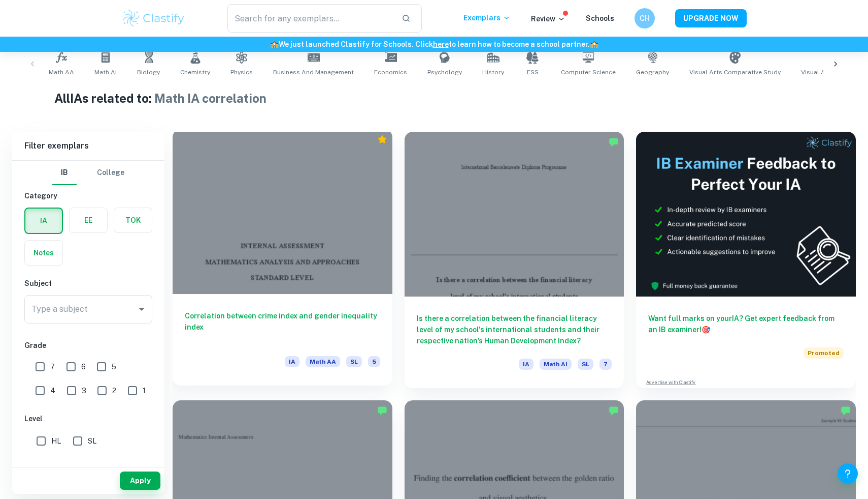  What do you see at coordinates (43, 220) in the screenshot?
I see `button: IA` at bounding box center [43, 220].